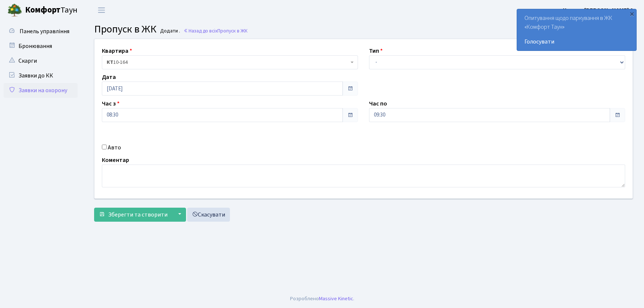  I want to click on span: Панель управління, so click(44, 31).